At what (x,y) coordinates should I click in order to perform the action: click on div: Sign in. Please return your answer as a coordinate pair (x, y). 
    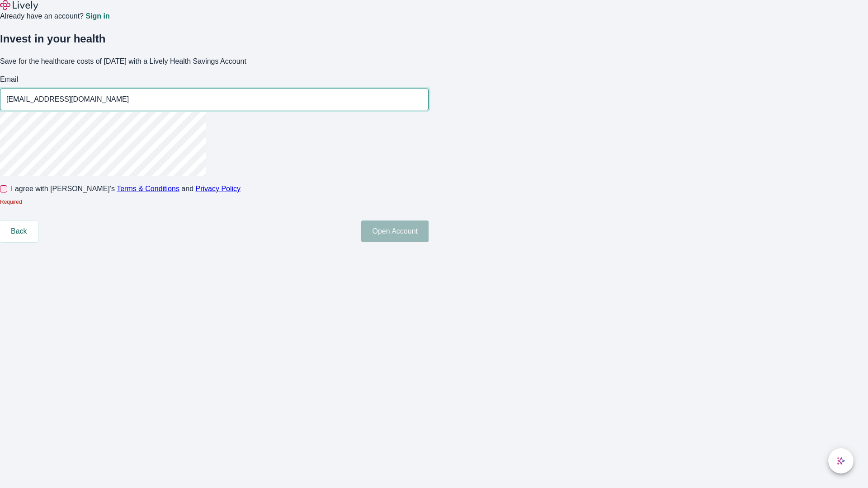
    Looking at the image, I should click on (98, 17).